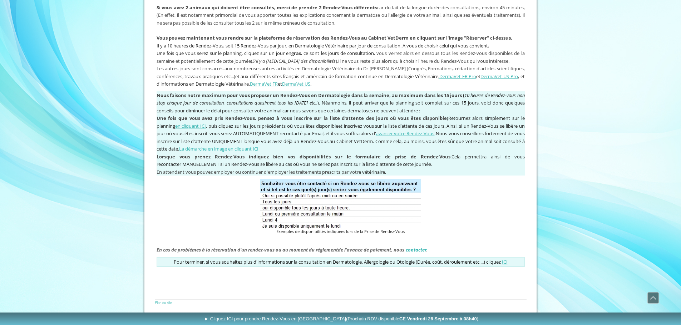 Image resolution: width=681 pixels, height=325 pixels. Describe the element at coordinates (309, 95) in the screenshot. I see `span: Nous faisons notre maximum pour vous proposer un Rendez-Vous en Dermatologie dans la semaine, au ...` at that location.